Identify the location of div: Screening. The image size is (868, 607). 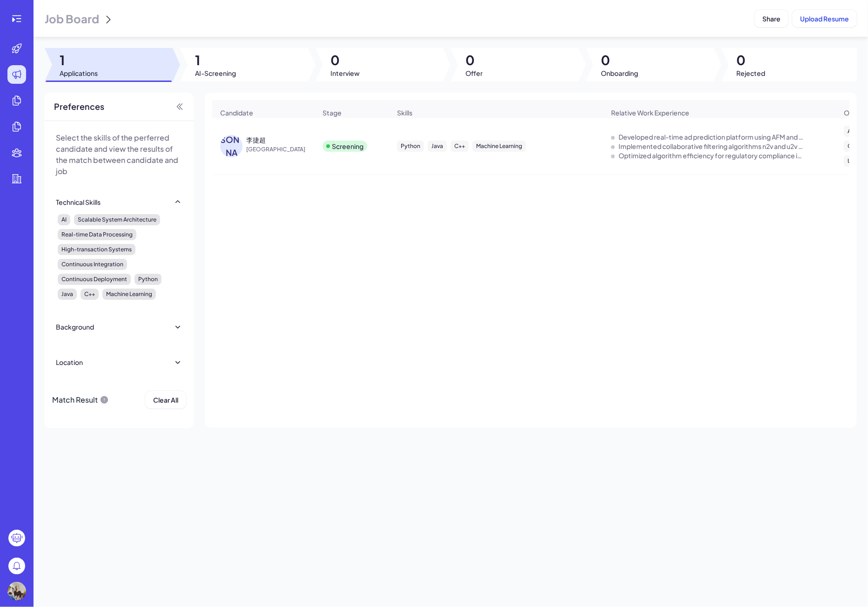
(348, 146).